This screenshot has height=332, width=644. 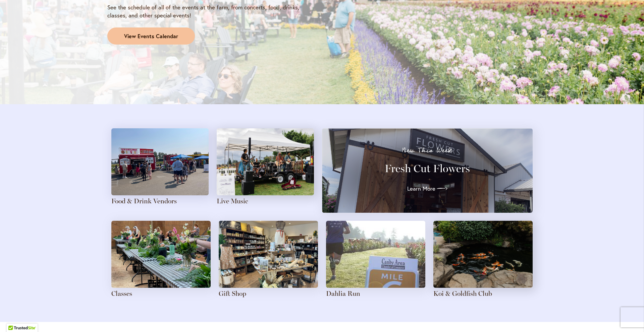 What do you see at coordinates (161, 254) in the screenshot?
I see `img: Blank canvases are set up on long tables in anticipation of an art class` at bounding box center [161, 254].